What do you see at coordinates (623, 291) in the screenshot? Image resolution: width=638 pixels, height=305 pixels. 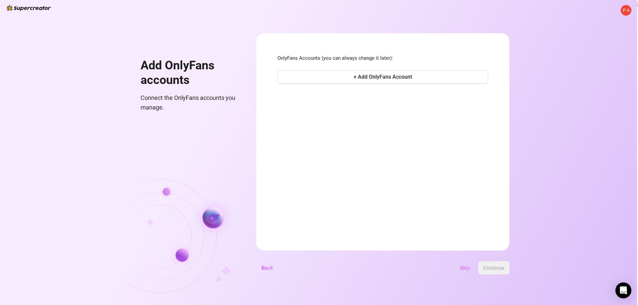 I see `div: Open Intercom Messenger` at bounding box center [623, 291].